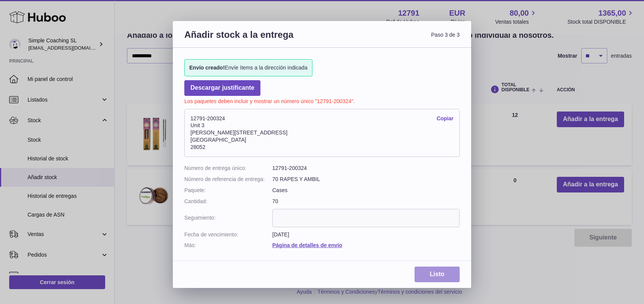 The width and height of the screenshot is (644, 304). I want to click on p: Los paquetes deben incluir y mostrar un número único "12791-200324"., so click(322, 100).